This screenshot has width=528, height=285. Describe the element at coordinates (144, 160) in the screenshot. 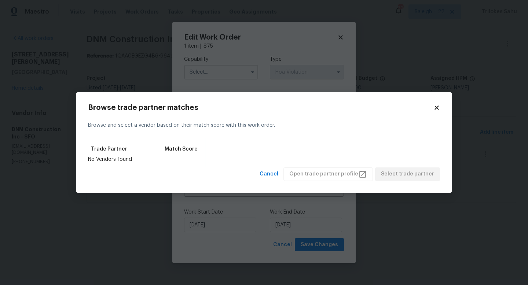

I see `div: No Vendors found` at that location.